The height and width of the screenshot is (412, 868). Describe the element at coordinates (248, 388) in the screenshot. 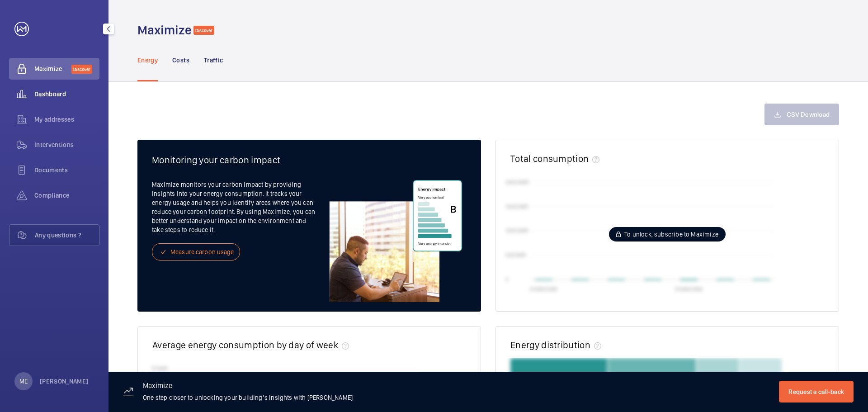

I see `h3: Maximize` at that location.